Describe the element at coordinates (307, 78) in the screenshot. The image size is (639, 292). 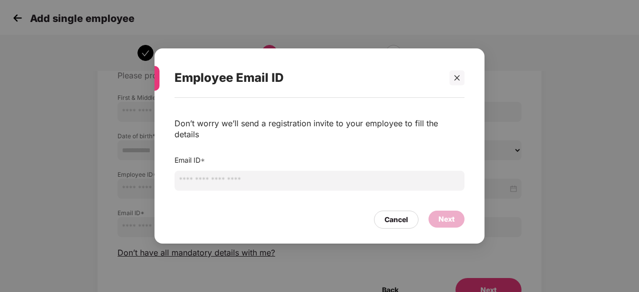
I see `div: Employee Email ID` at that location.